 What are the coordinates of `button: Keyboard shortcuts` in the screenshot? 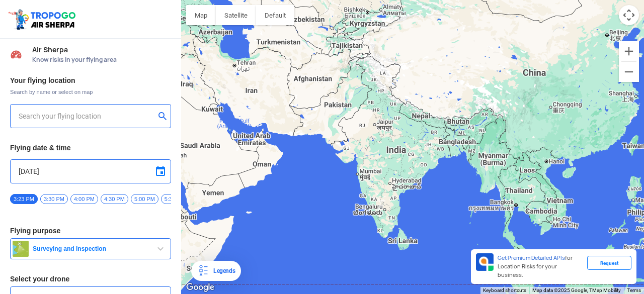 It's located at (504, 291).